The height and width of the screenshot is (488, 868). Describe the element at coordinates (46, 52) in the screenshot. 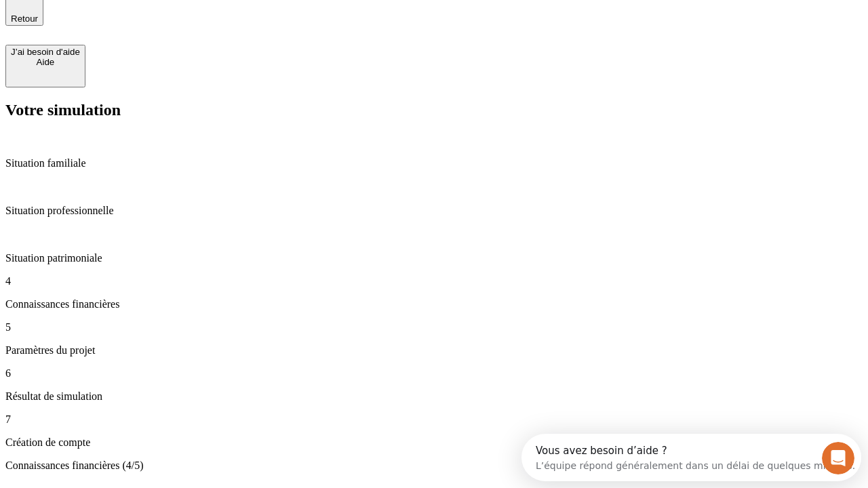

I see `div: J’ai besoin d'aide` at that location.